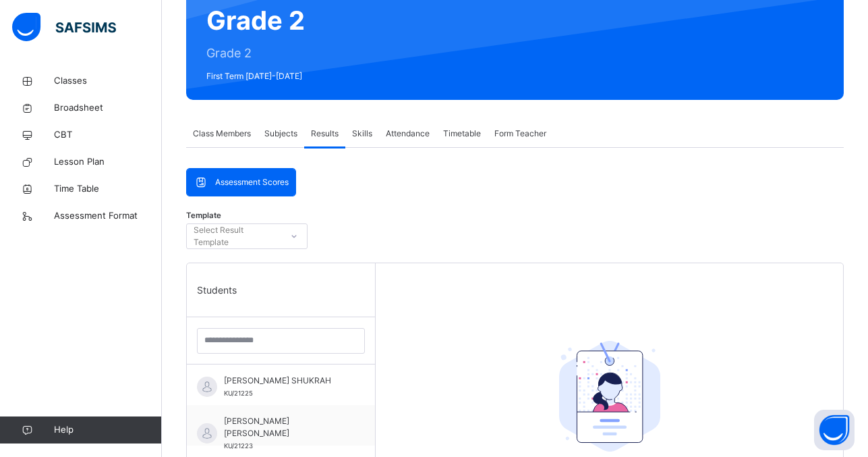 This screenshot has width=868, height=457. I want to click on span: CBT, so click(108, 135).